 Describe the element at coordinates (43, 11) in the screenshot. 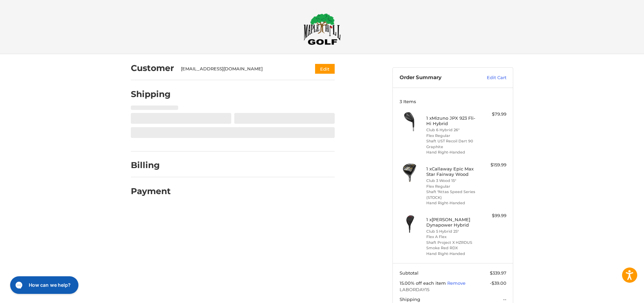

I see `h1: How can we help?` at that location.